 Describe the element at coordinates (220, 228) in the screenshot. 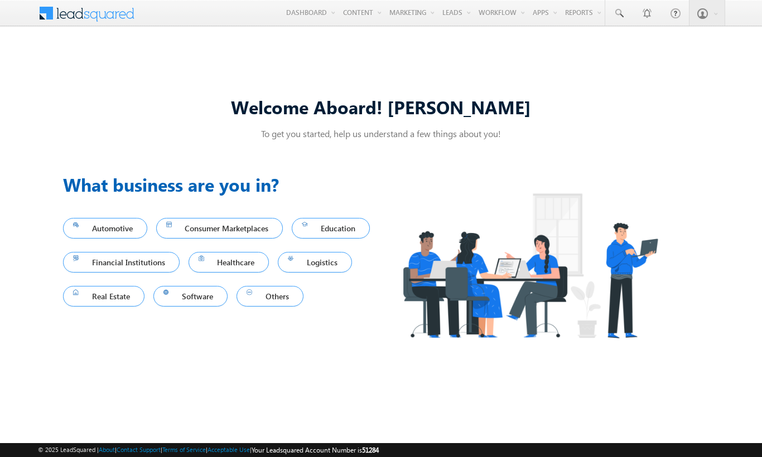

I see `span: Consumer Marketplaces` at that location.